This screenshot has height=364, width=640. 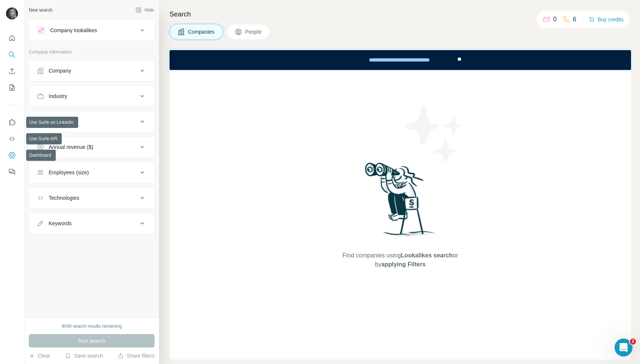 What do you see at coordinates (229, 9) in the screenshot?
I see `div: Watch our October Product update` at bounding box center [229, 9].